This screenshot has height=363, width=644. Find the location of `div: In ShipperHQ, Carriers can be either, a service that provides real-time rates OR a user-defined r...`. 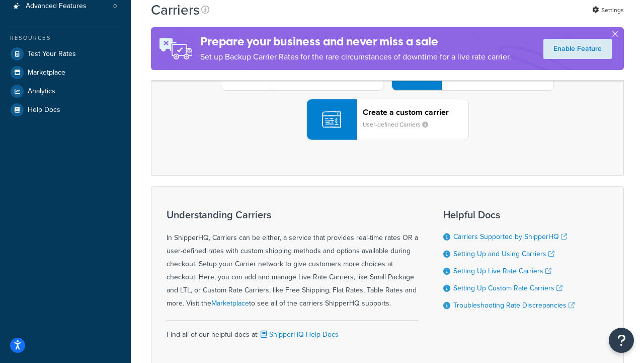

div: In ShipperHQ, Carriers can be either, a service that provides real-time rates OR a user-defined r... is located at coordinates (292, 259).